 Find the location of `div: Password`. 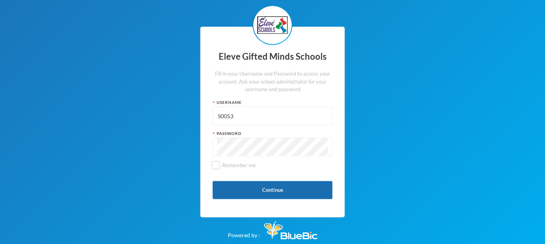

div: Password is located at coordinates (272, 134).